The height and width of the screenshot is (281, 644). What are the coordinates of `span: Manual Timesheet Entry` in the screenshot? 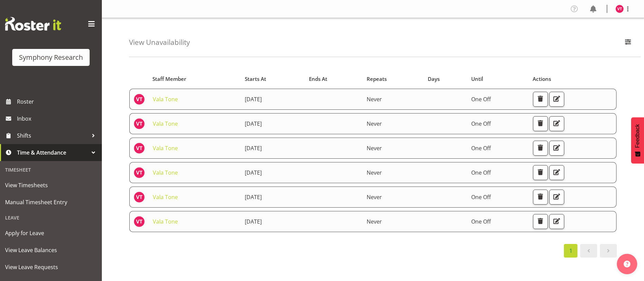 It's located at (51, 202).